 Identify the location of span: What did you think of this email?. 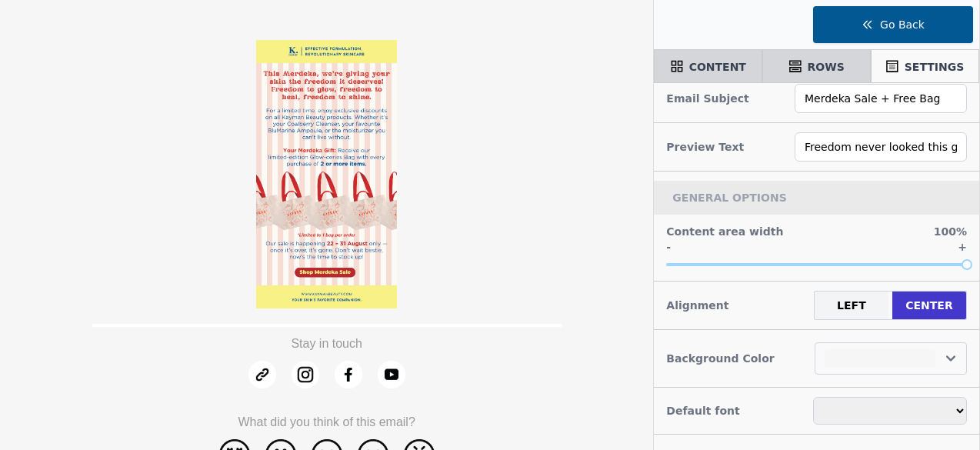
(326, 421).